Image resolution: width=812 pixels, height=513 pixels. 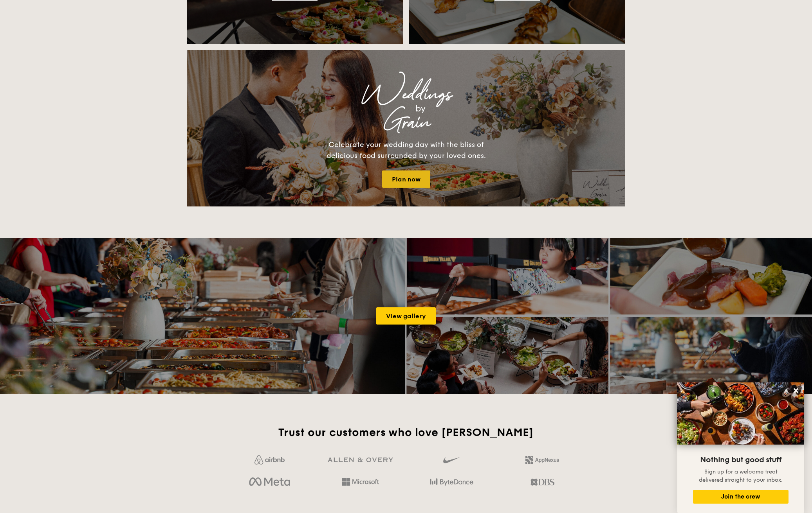 What do you see at coordinates (406, 123) in the screenshot?
I see `div: Grain` at bounding box center [406, 123].